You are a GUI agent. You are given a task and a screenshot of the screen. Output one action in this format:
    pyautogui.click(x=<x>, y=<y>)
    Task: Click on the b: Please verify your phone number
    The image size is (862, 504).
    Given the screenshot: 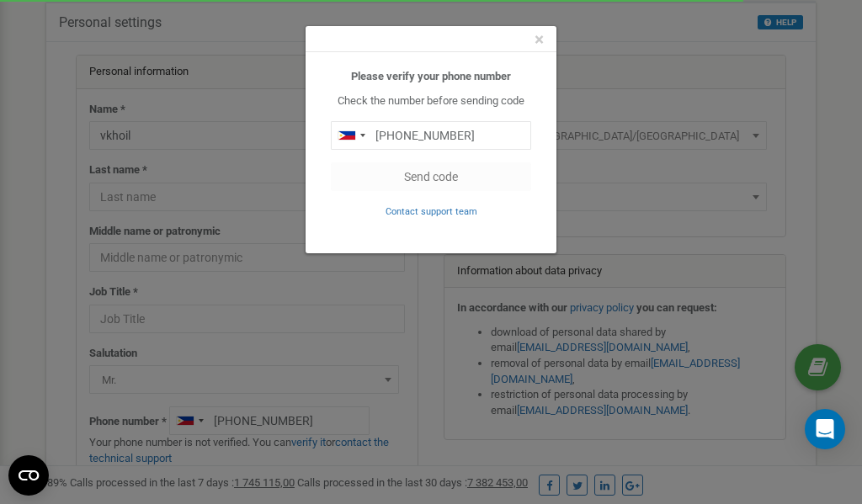 What is the action you would take?
    pyautogui.click(x=431, y=76)
    